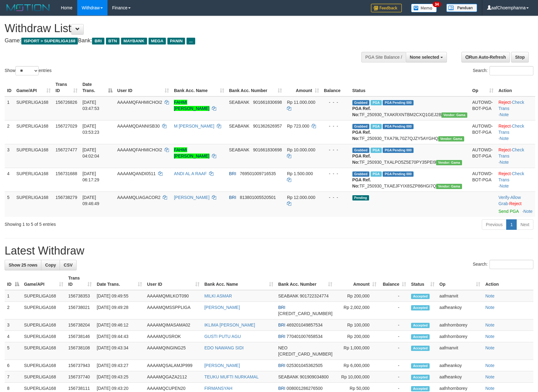 This screenshot has width=538, height=392. Describe the element at coordinates (357, 377) in the screenshot. I see `td: Rp 10,000,000` at that location.